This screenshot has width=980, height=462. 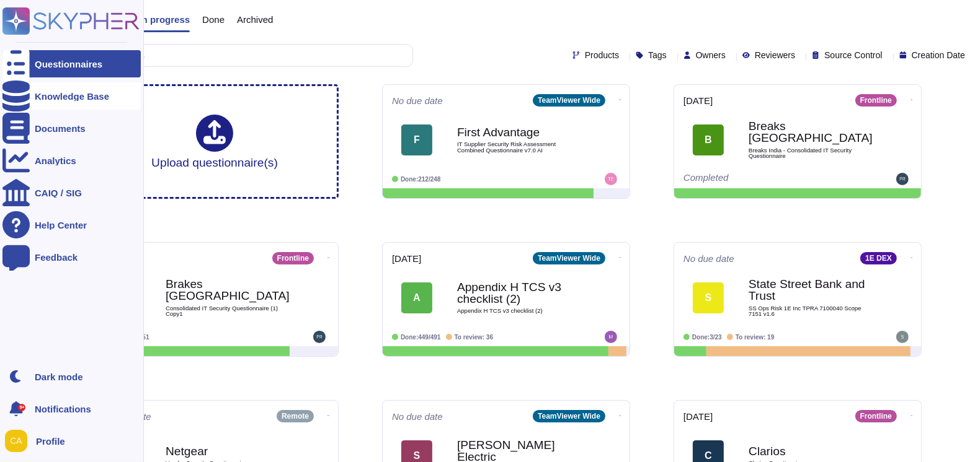 What do you see at coordinates (59, 193) in the screenshot?
I see `div: CAIQ / SIG` at bounding box center [59, 193].